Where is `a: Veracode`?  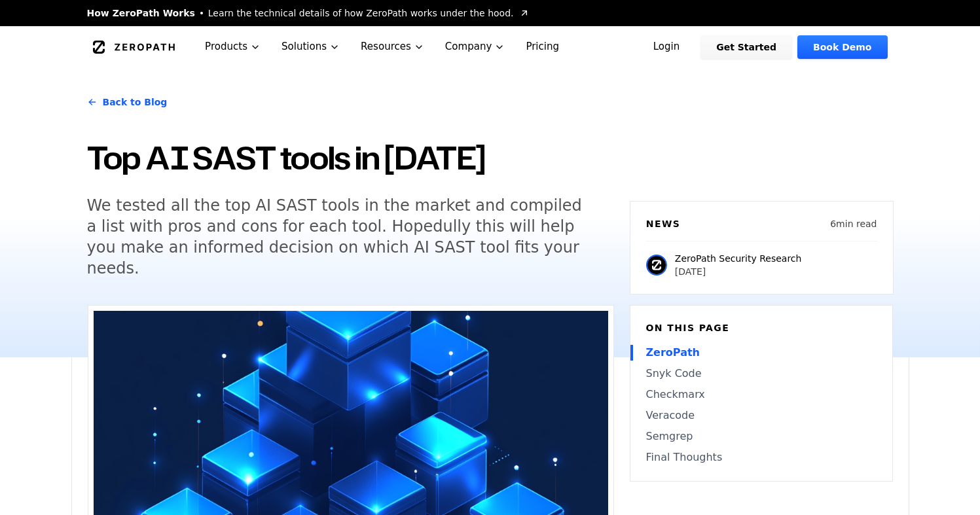
a: Veracode is located at coordinates (761, 416).